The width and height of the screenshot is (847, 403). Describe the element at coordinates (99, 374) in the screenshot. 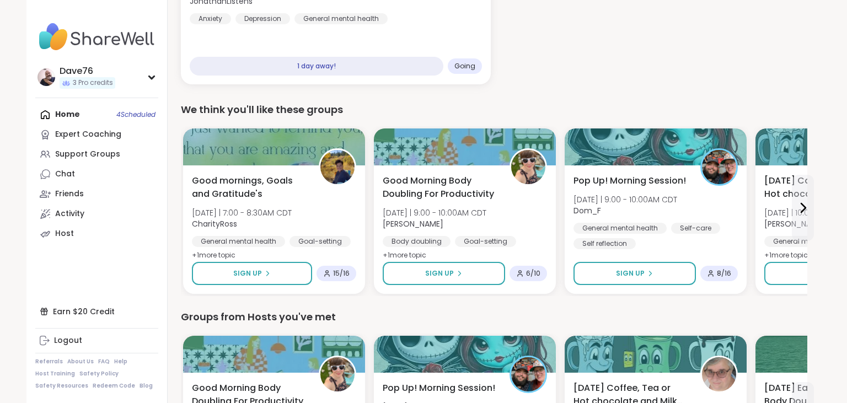

I see `a: Safety Policy` at that location.